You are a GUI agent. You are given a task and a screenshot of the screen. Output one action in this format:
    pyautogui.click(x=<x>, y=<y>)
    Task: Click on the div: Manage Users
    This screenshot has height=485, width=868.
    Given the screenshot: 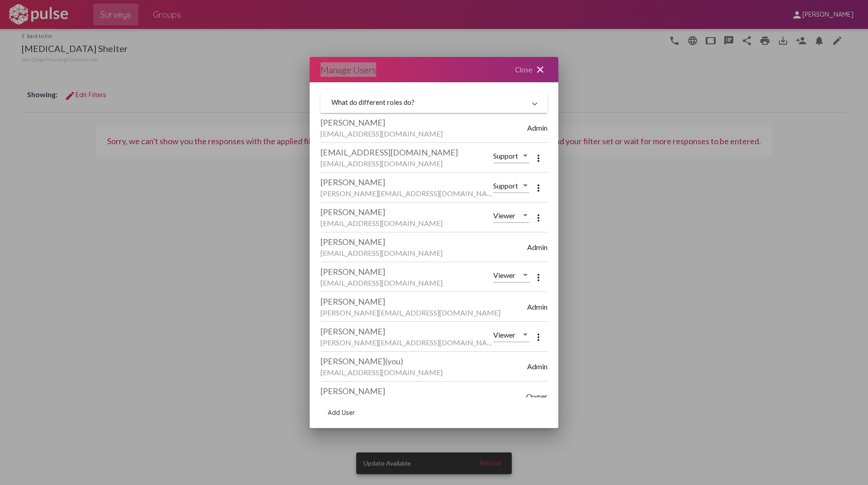 What is the action you would take?
    pyautogui.click(x=348, y=70)
    